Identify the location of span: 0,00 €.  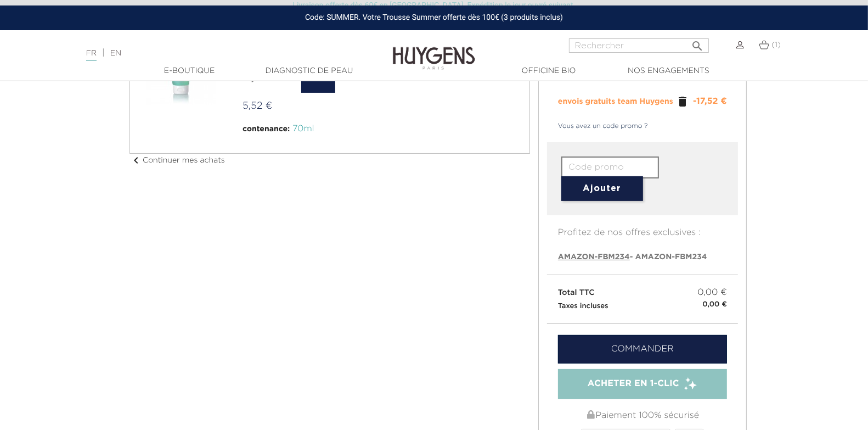
(712, 293).